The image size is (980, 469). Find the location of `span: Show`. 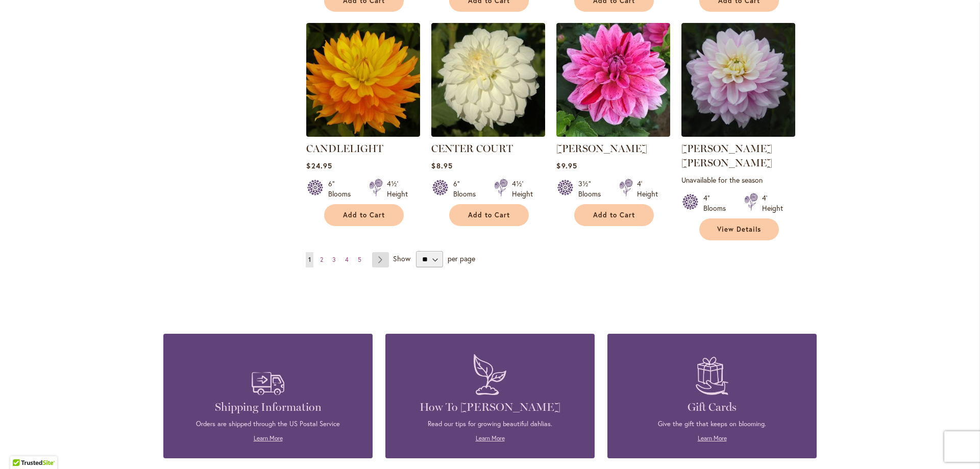

span: Show is located at coordinates (401, 258).